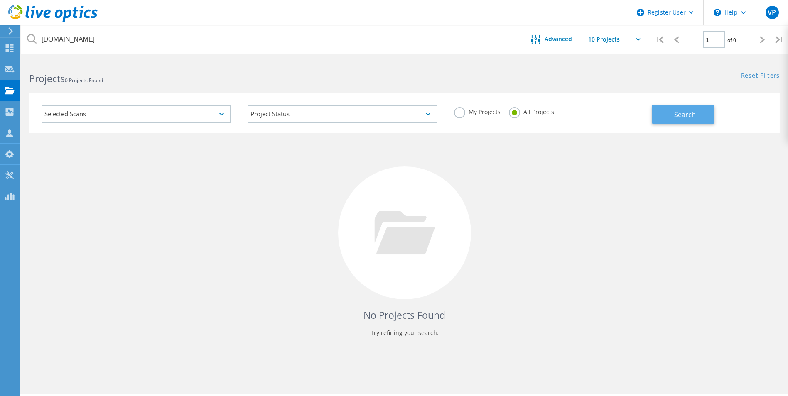 The width and height of the screenshot is (788, 396). I want to click on button: Search, so click(683, 114).